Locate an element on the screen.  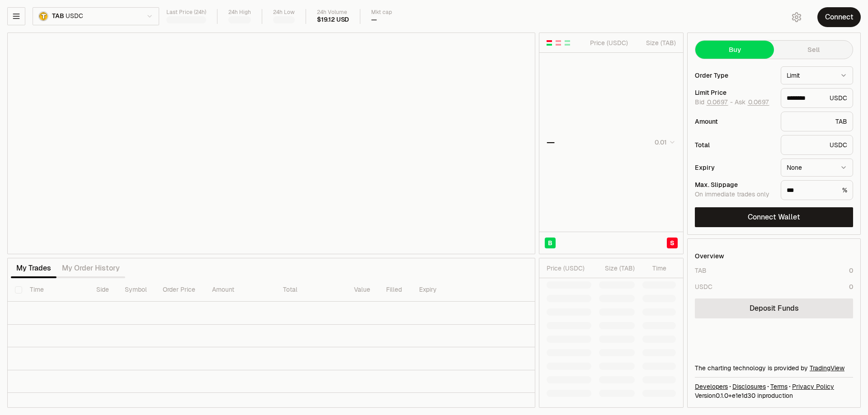
button: Show Buy and Sell Orders is located at coordinates (549, 43).